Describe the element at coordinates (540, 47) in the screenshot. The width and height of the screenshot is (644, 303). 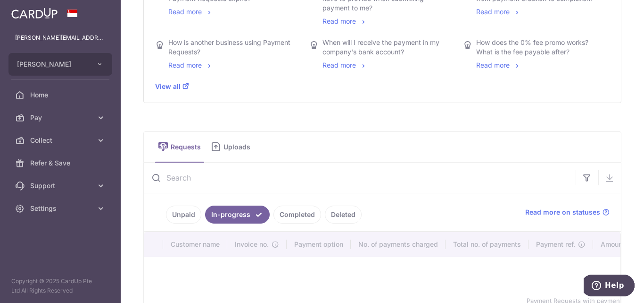
I see `div: How does the 0% fee promo works? What is the fee payable after?` at that location.